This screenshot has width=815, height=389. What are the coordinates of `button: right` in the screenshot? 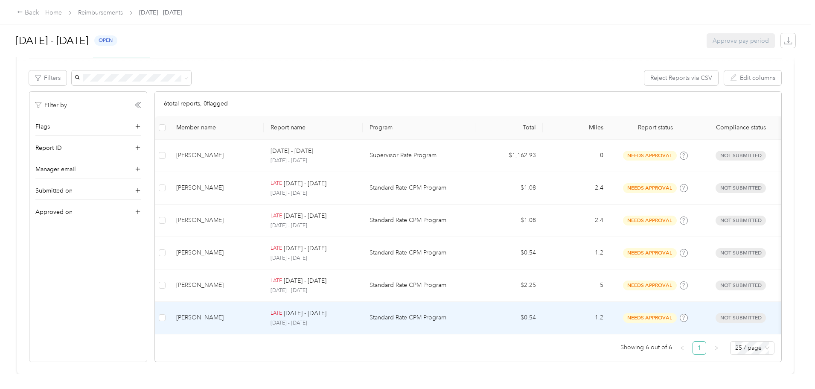 It's located at (716, 348).